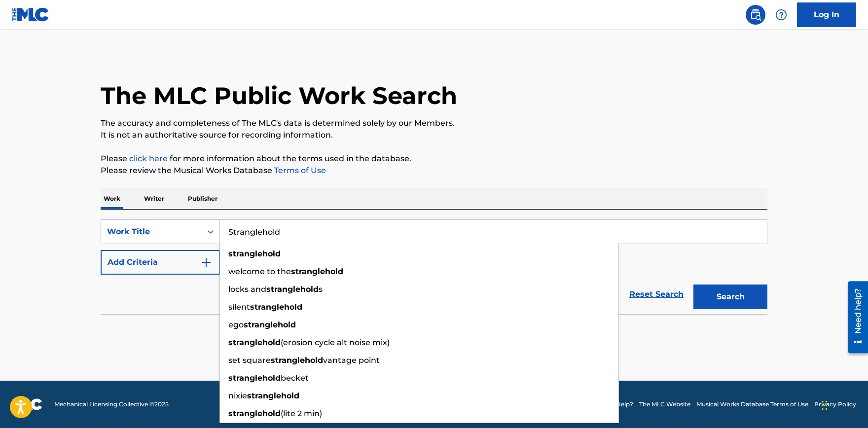 The image size is (868, 428). I want to click on span: locks and, so click(247, 289).